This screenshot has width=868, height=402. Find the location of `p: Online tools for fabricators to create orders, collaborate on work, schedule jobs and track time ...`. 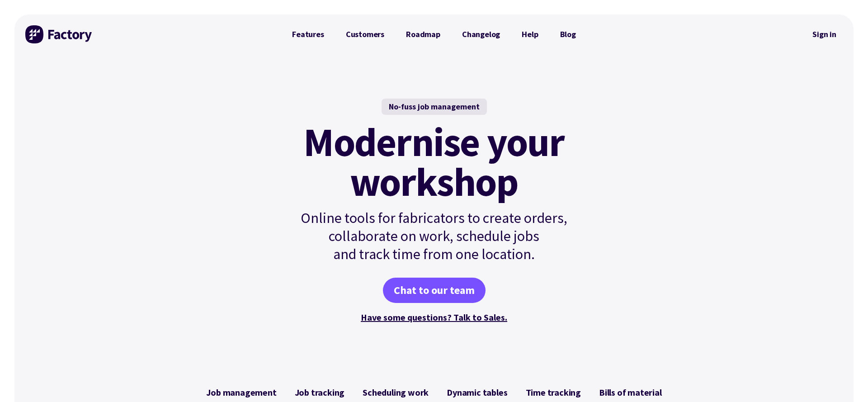

p: Online tools for fabricators to create orders, collaborate on work, schedule jobs and track time ... is located at coordinates (434, 236).